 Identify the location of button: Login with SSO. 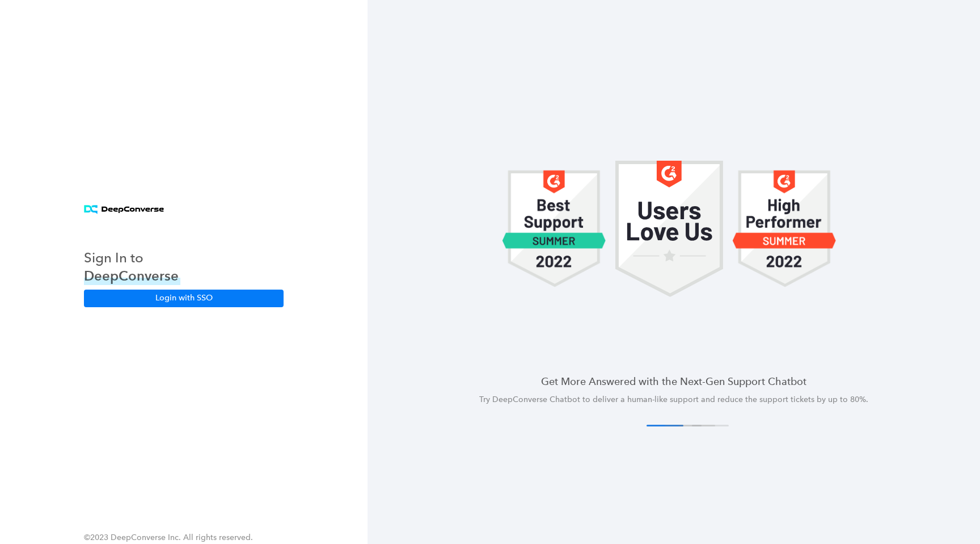
(183, 298).